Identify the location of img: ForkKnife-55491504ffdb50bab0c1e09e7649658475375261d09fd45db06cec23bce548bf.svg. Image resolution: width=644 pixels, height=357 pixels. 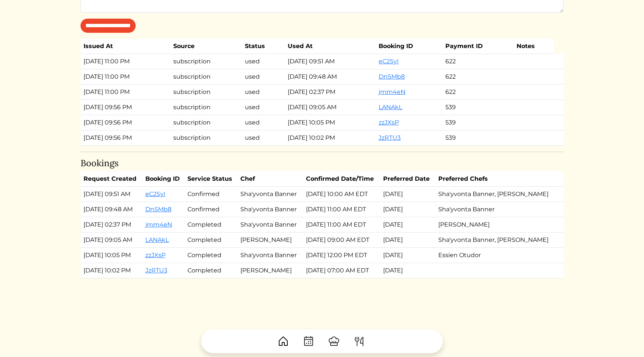
(359, 341).